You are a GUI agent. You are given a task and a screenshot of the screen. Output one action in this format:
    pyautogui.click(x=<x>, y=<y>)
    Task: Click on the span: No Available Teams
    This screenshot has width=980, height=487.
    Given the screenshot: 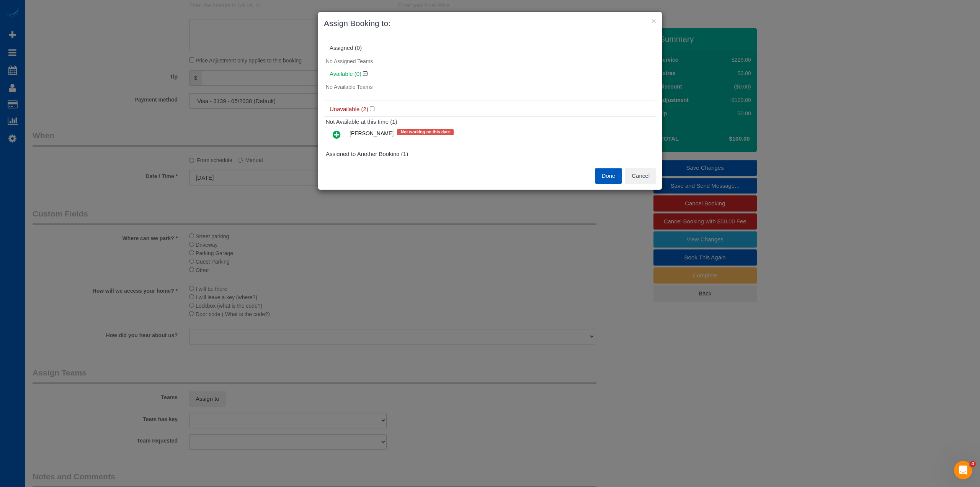 What is the action you would take?
    pyautogui.click(x=349, y=87)
    